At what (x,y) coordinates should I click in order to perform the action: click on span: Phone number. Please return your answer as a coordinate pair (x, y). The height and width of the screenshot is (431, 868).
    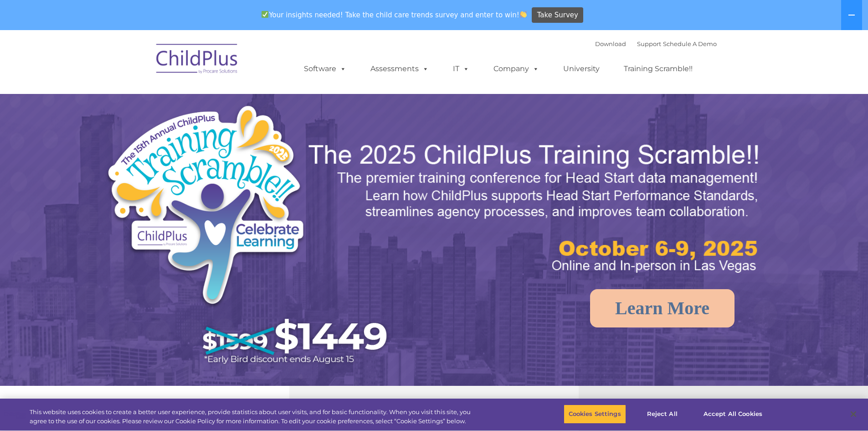
    Looking at the image, I should click on (146, 101).